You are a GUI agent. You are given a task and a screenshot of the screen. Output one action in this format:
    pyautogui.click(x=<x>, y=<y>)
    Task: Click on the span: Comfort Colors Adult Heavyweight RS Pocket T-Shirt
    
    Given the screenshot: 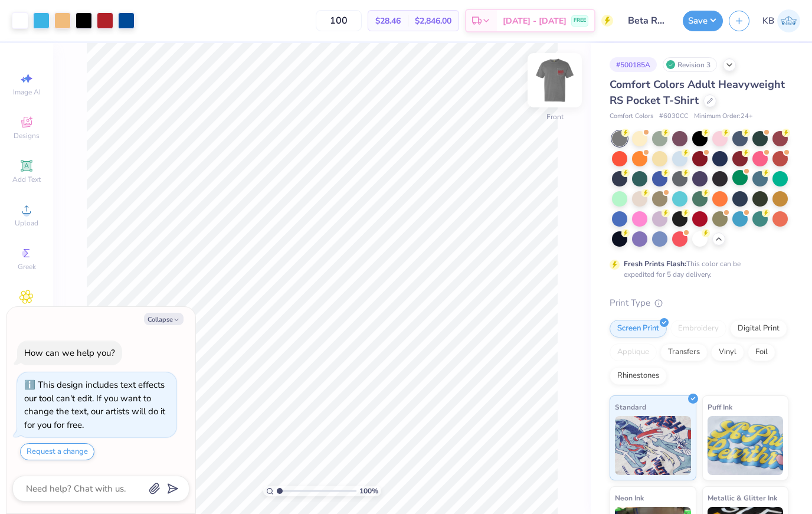 What is the action you would take?
    pyautogui.click(x=697, y=92)
    